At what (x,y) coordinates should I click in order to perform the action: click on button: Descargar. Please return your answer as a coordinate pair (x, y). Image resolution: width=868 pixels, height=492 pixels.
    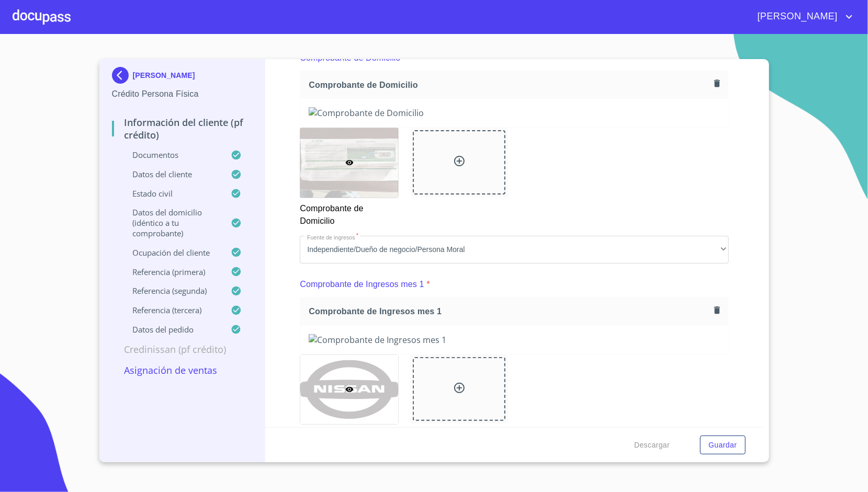
    Looking at the image, I should click on (652, 445).